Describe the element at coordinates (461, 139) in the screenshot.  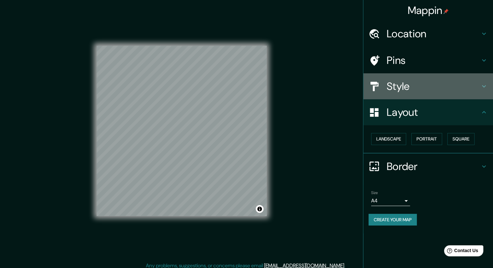
I see `button: Square` at that location.